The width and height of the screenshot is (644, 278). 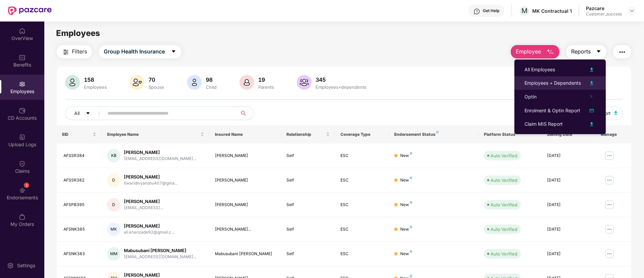 What do you see at coordinates (135, 51) in the screenshot?
I see `span: Group Health Insurance` at bounding box center [135, 51].